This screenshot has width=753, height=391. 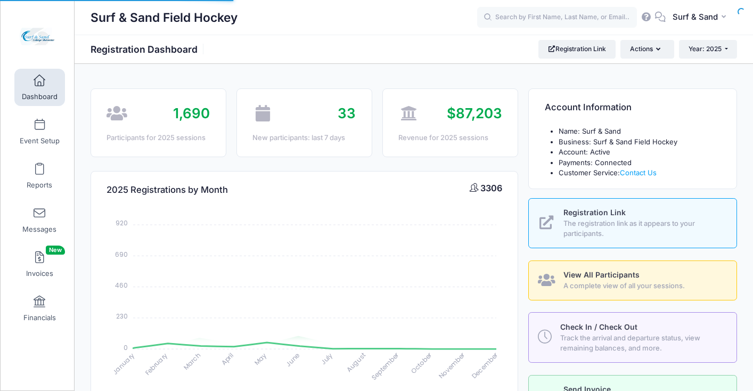 I want to click on input: Search by First Name, Last Name, or Email..., so click(x=557, y=18).